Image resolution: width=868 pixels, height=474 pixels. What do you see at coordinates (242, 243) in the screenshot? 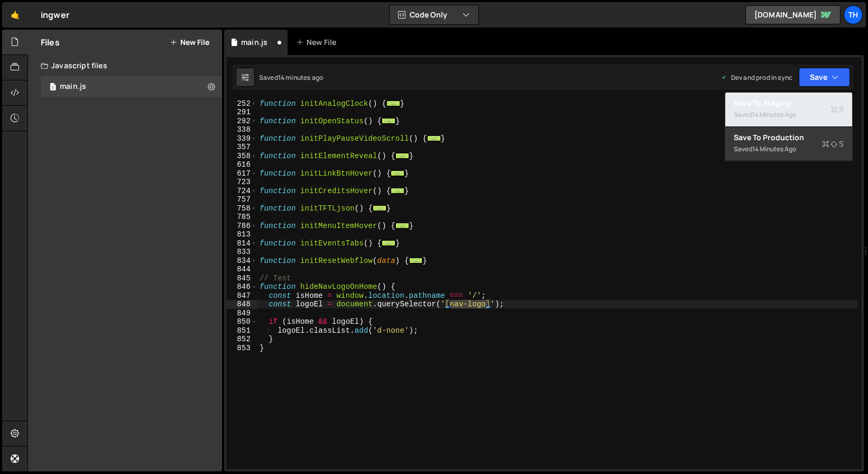
I see `div: 814` at bounding box center [242, 243].